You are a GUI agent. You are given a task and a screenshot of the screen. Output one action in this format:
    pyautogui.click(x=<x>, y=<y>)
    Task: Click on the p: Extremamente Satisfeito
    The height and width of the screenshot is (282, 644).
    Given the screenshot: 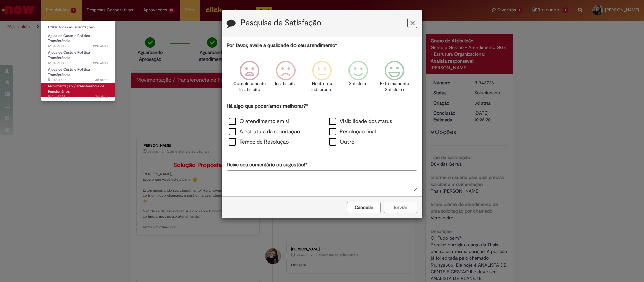 What is the action you would take?
    pyautogui.click(x=394, y=87)
    